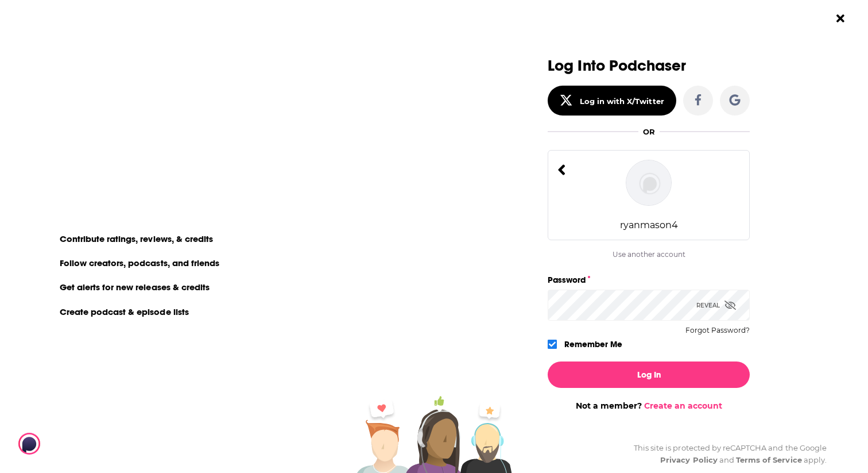 The image size is (868, 473). Describe the element at coordinates (649, 406) in the screenshot. I see `div: Not a member?` at that location.